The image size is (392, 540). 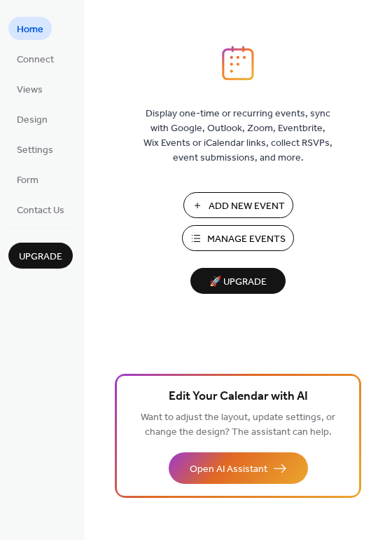 I want to click on button: Open AI Assistant, so click(x=238, y=468).